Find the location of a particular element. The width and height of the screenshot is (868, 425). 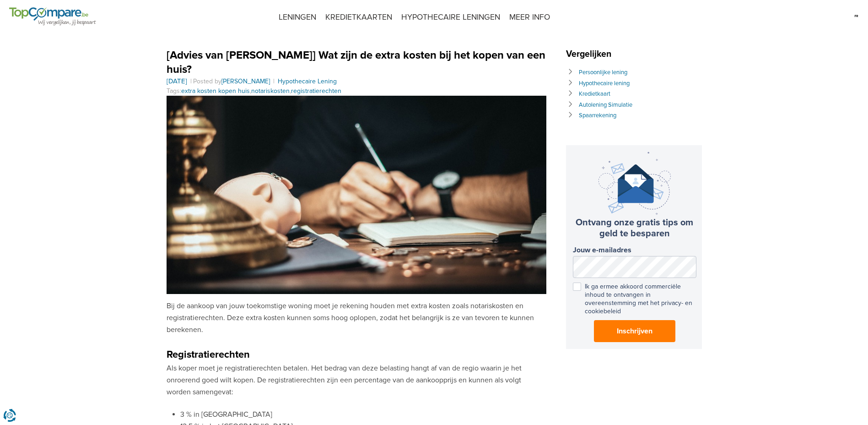

button: Inschrijven is located at coordinates (635, 331).